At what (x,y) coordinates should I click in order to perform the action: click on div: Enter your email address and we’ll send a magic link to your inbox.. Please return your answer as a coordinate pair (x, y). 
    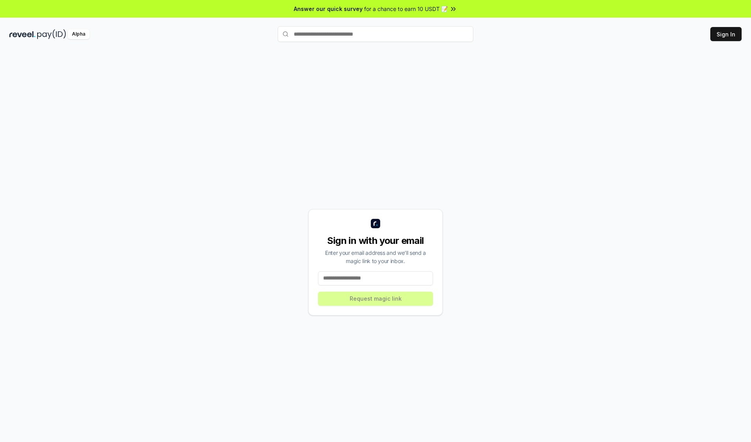
    Looking at the image, I should click on (376, 257).